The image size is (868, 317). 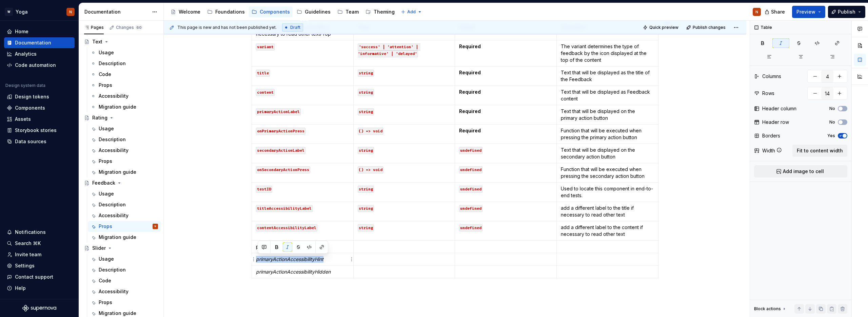 I want to click on a: Invite team, so click(x=39, y=255).